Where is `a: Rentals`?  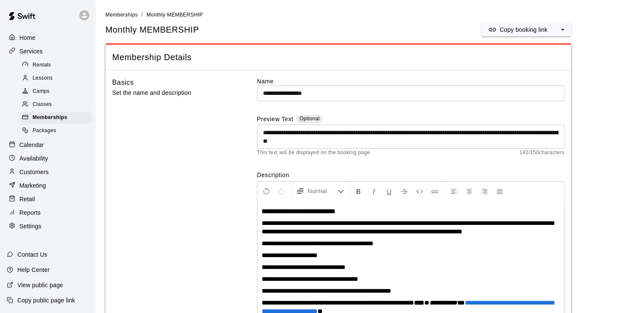
a: Rentals is located at coordinates (58, 65).